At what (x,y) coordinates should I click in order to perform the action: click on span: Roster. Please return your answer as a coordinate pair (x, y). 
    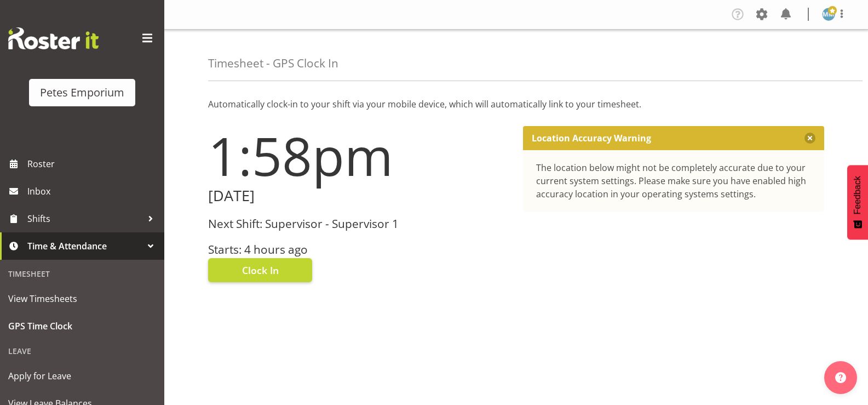
    Looking at the image, I should click on (93, 164).